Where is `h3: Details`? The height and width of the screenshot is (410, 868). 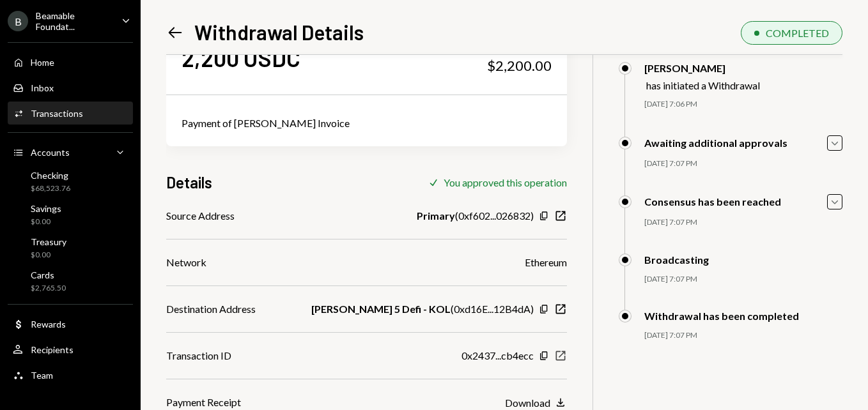
h3: Details is located at coordinates (189, 182).